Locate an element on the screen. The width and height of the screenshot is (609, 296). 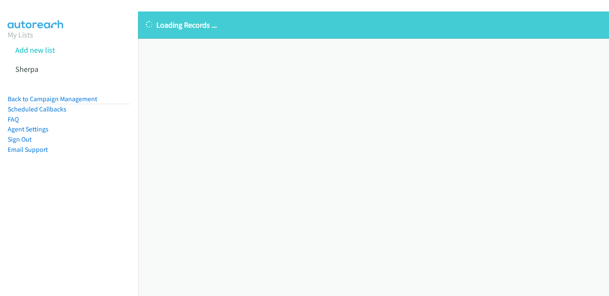
a: Back to Campaign Management is located at coordinates (52, 99).